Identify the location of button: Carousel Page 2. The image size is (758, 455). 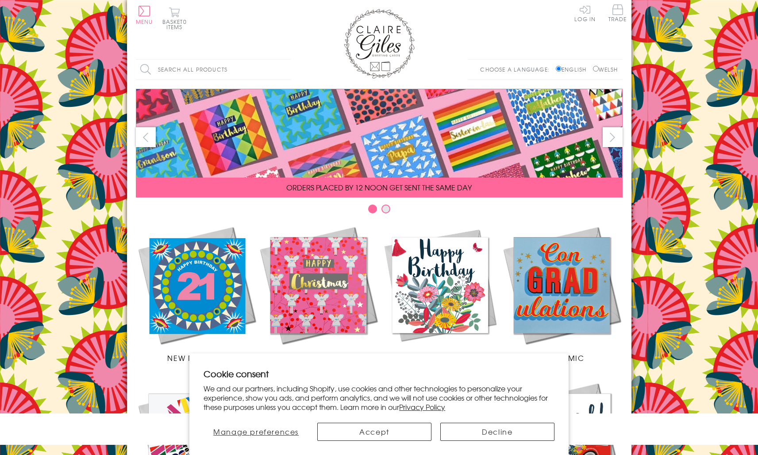
(386, 209).